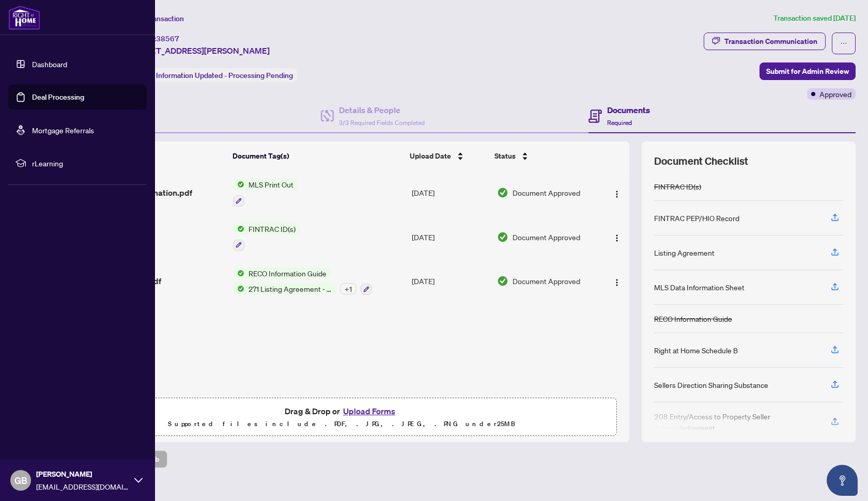  Describe the element at coordinates (505, 156) in the screenshot. I see `span: Status` at that location.